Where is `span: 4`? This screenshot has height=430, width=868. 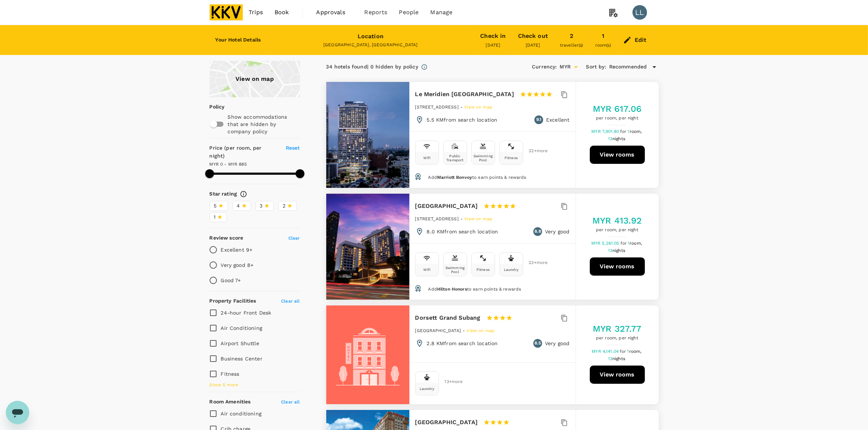 span: 4 is located at coordinates (238, 206).